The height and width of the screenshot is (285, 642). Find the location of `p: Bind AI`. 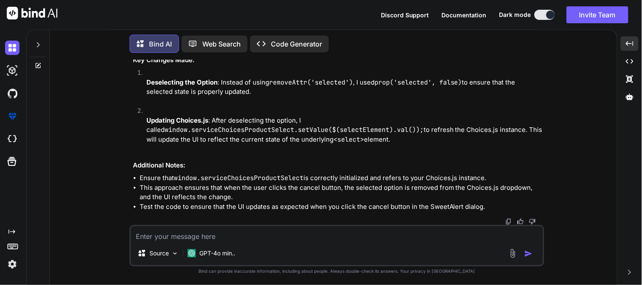

p: Bind AI is located at coordinates (160, 44).